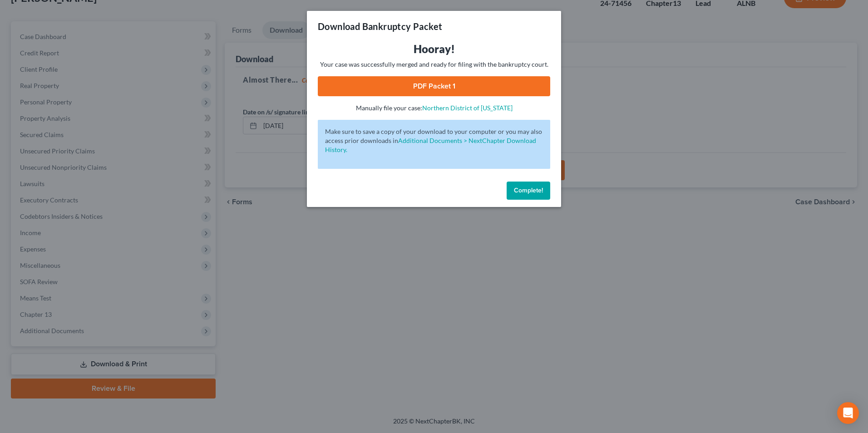  What do you see at coordinates (529, 191) in the screenshot?
I see `button: Complete!` at bounding box center [529, 191].